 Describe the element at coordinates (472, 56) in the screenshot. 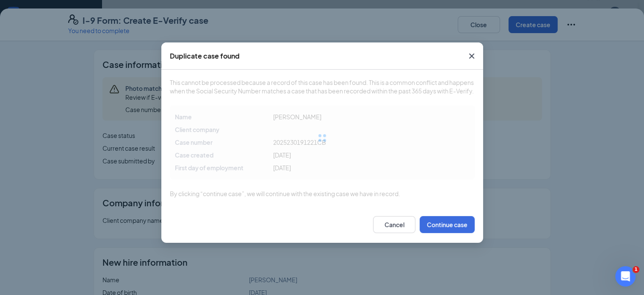

I see `button: Close` at that location.